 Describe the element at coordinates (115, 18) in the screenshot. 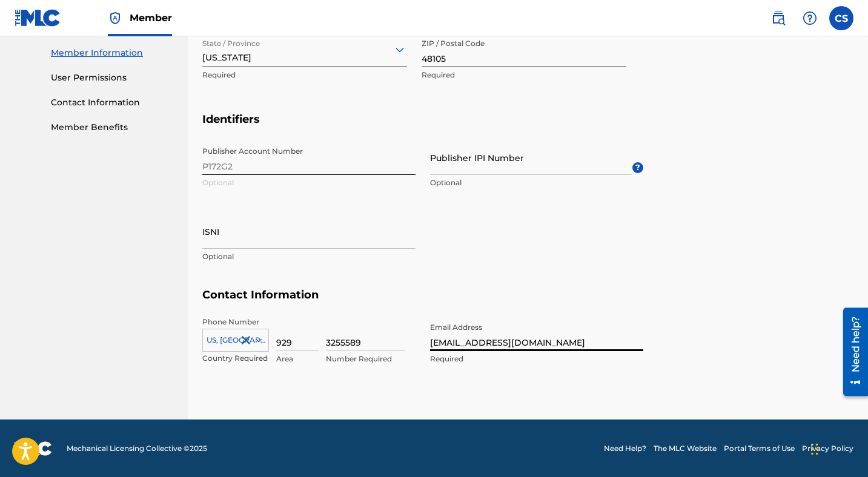

I see `img: Top Rightsholder` at that location.